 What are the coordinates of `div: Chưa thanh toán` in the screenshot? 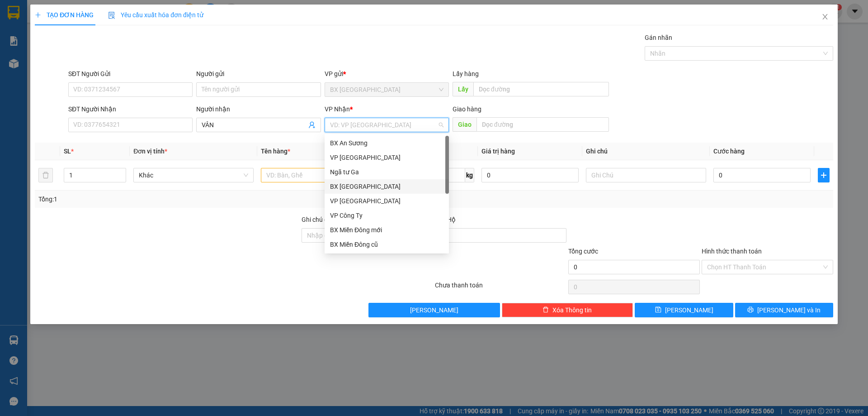 It's located at (500, 288).